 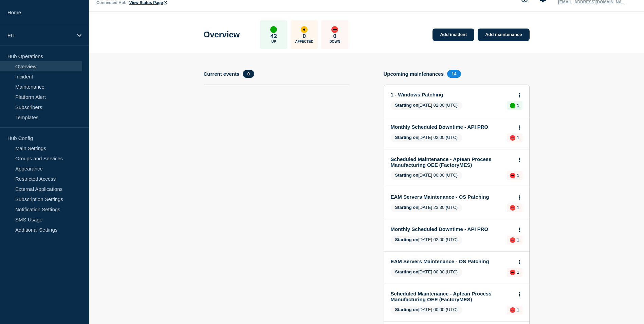 What do you see at coordinates (274, 36) in the screenshot?
I see `p: 42` at bounding box center [274, 36].